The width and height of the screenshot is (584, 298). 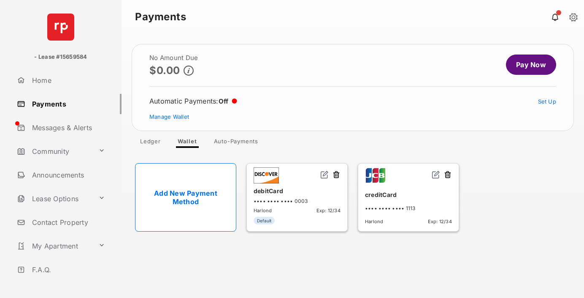 What do you see at coordinates (169, 116) in the screenshot?
I see `a: Manage Wallet` at bounding box center [169, 116].